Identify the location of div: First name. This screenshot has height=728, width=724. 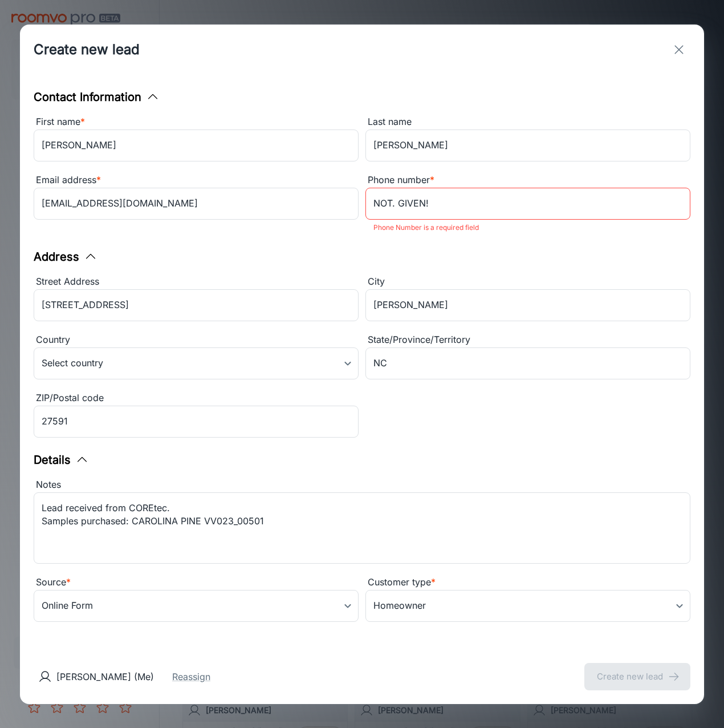
(196, 122).